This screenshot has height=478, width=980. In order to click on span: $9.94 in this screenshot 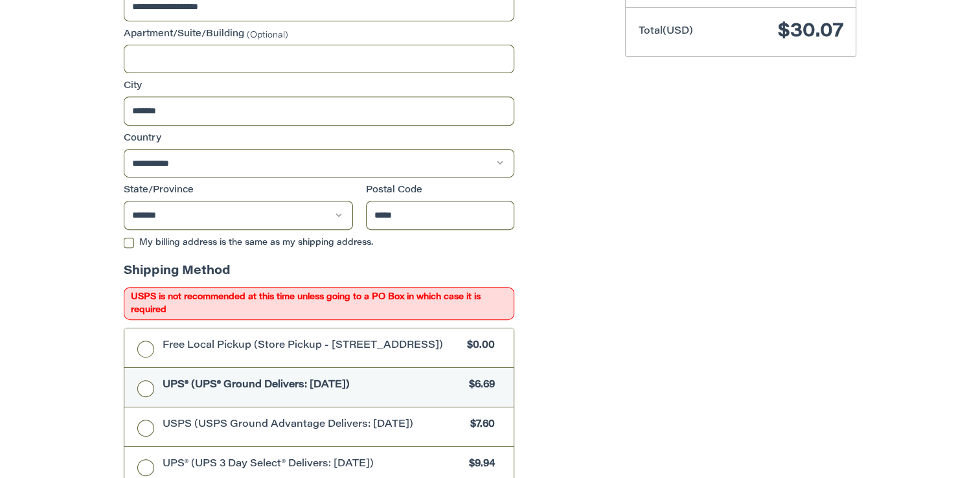, I will do `click(479, 464)`.